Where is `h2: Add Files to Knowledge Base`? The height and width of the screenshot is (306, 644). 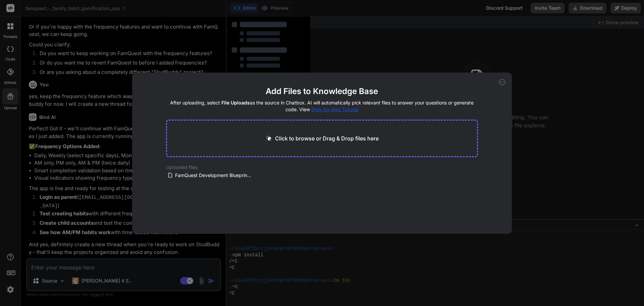
h2: Add Files to Knowledge Base is located at coordinates (322, 92).